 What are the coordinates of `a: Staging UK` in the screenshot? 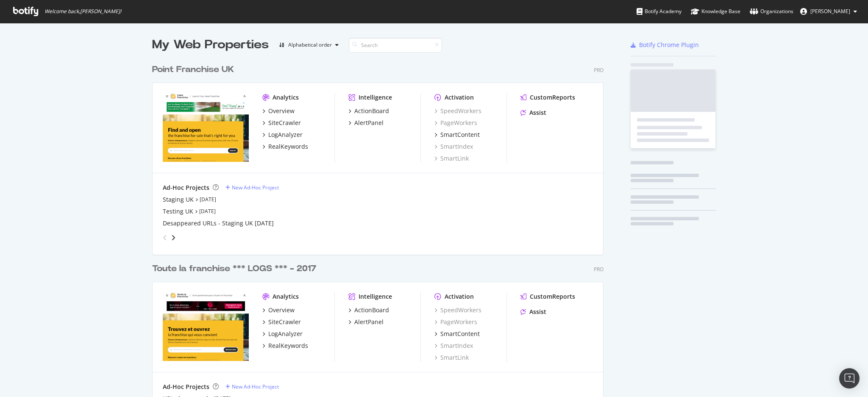 It's located at (178, 200).